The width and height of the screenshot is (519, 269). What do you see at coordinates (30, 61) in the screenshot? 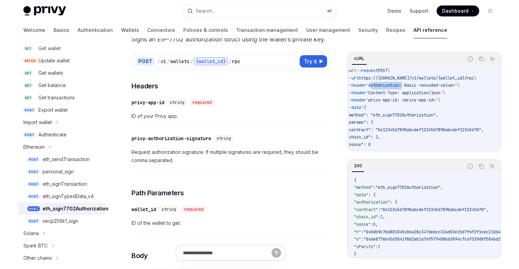
I see `span: PATCH` at bounding box center [30, 61].